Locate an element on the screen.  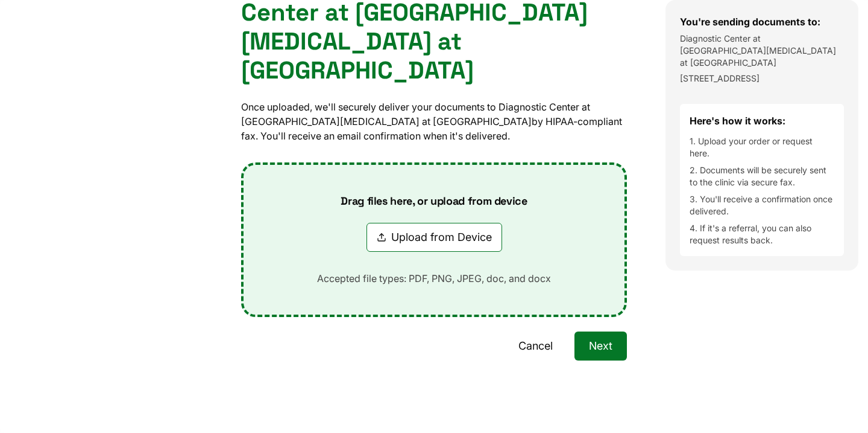
button: Next is located at coordinates (600, 346).